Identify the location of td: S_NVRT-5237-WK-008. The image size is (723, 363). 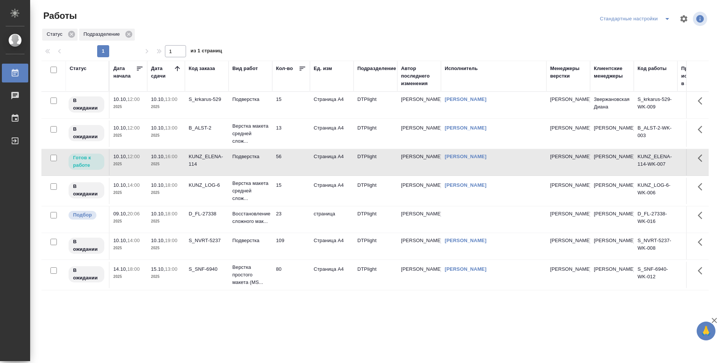
(656, 246).